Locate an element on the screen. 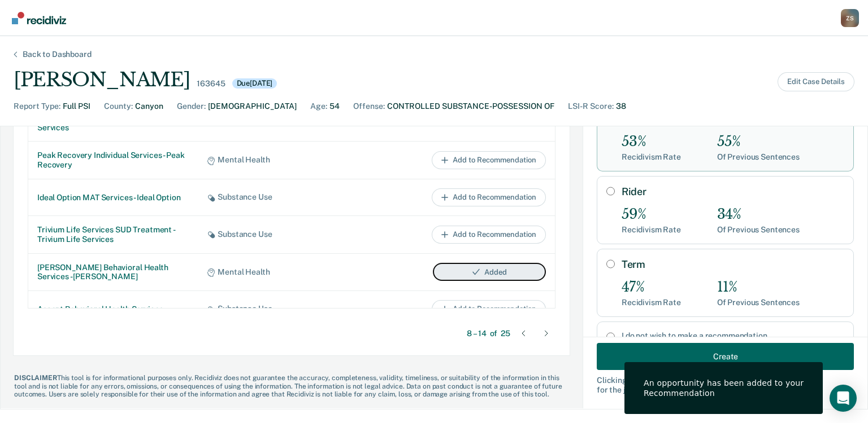 Image resolution: width=868 pixels, height=423 pixels. div: Gender : is located at coordinates (191, 106).